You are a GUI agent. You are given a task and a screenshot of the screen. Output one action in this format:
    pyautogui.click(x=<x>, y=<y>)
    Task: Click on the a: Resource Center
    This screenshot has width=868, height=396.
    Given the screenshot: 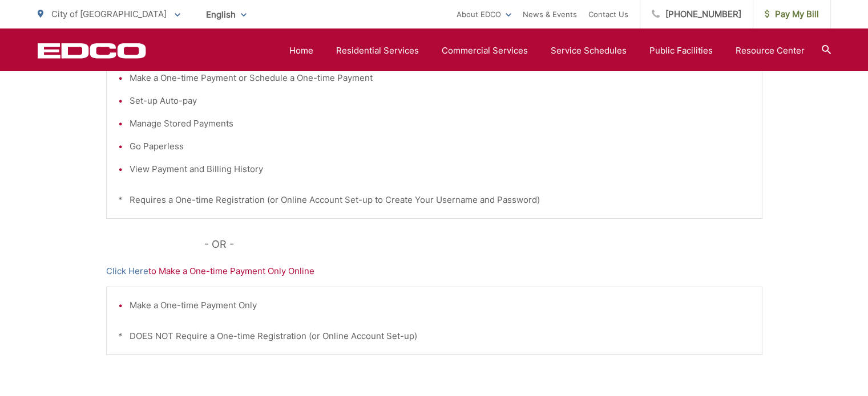 What is the action you would take?
    pyautogui.click(x=770, y=51)
    